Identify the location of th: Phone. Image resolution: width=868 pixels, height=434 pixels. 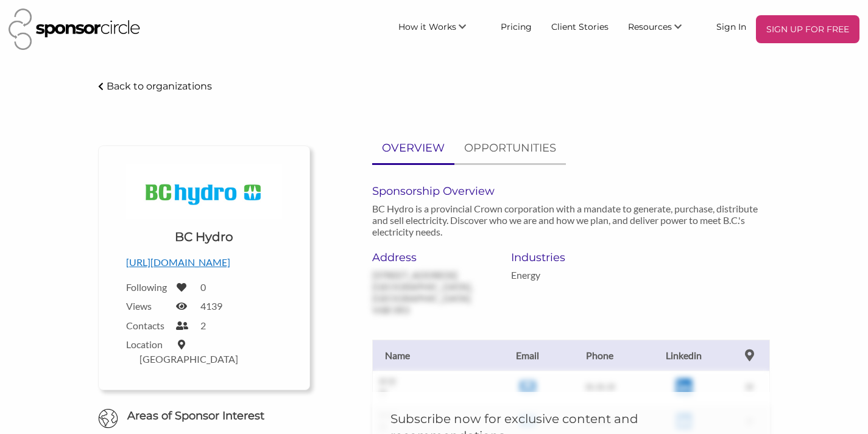
(600, 355).